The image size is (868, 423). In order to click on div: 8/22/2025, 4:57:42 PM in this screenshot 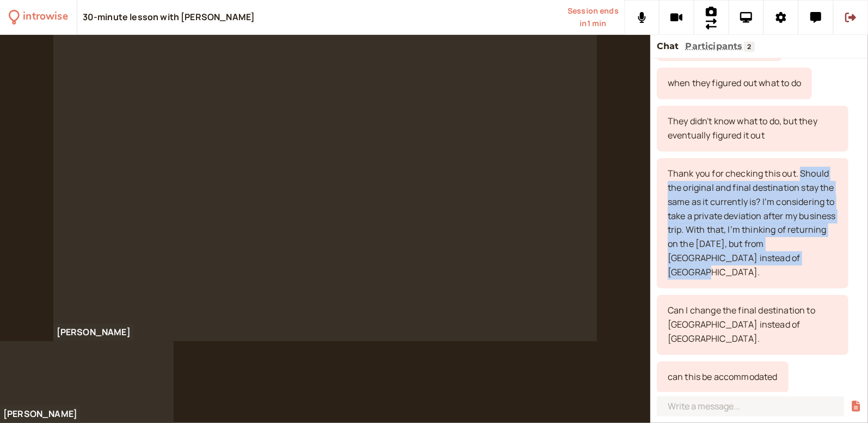, I will do `click(723, 377)`.